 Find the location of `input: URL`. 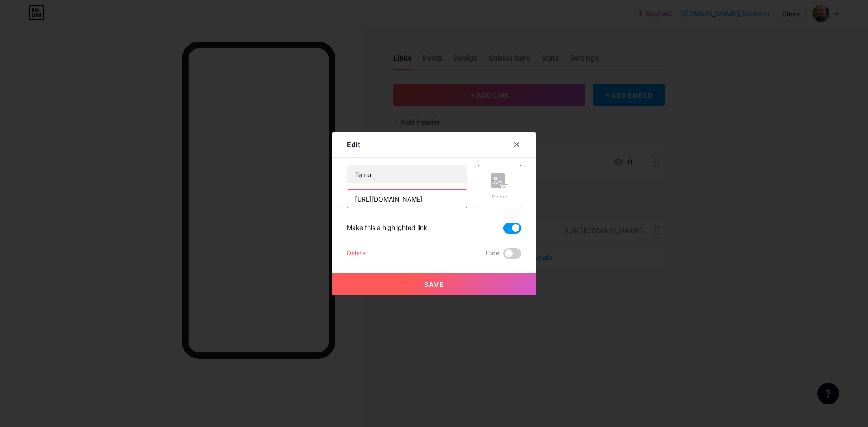

input: URL is located at coordinates (407, 199).